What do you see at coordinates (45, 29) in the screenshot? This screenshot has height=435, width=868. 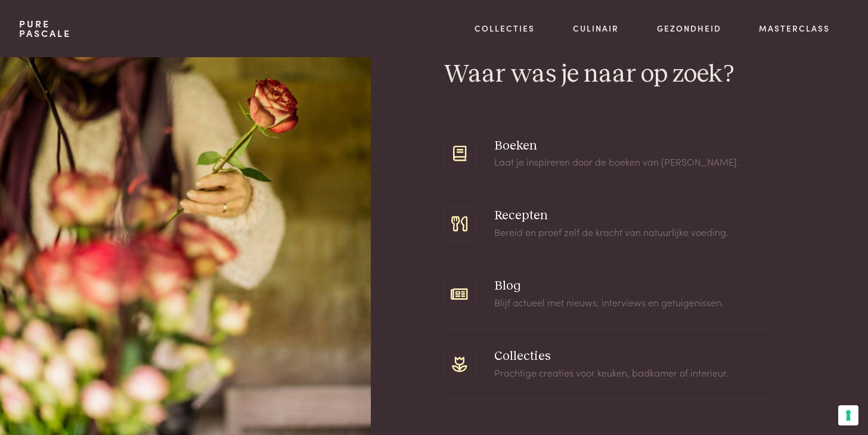 I see `a: PurePascale` at bounding box center [45, 29].